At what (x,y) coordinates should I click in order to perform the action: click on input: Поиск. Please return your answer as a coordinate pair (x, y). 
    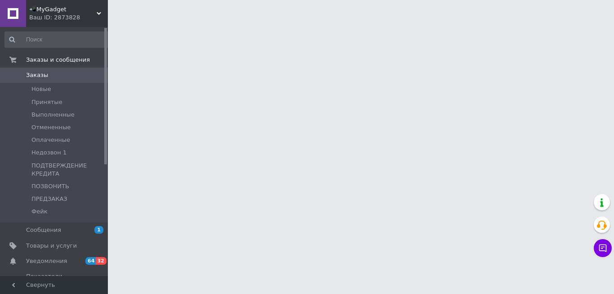
    Looking at the image, I should click on (58, 40).